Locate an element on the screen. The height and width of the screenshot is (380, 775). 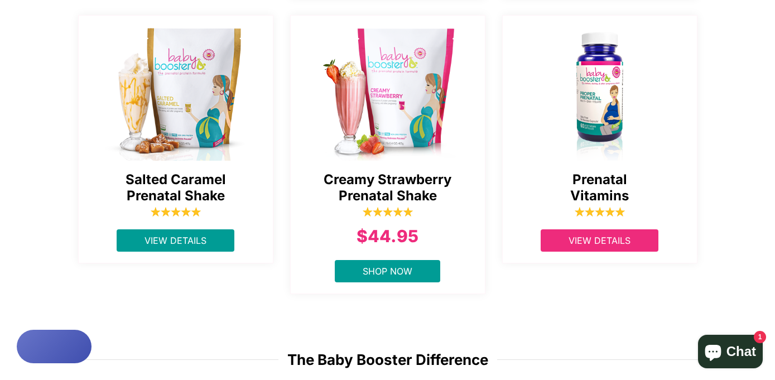
div: $44.95 is located at coordinates (388, 236).